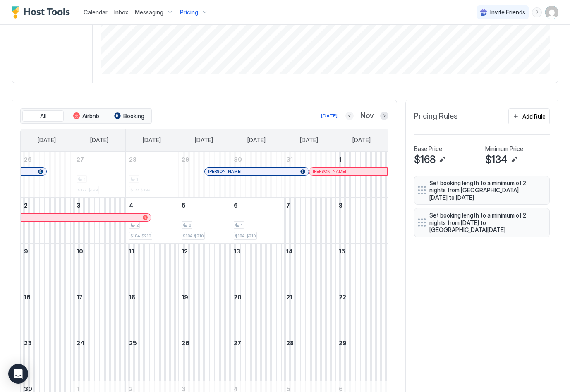 This screenshot has width=570, height=392. I want to click on a: October 28, 2025, so click(152, 159).